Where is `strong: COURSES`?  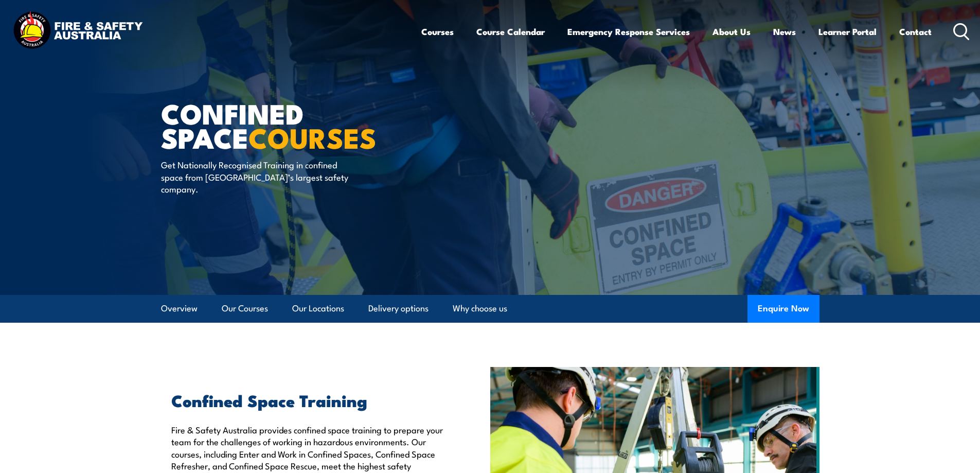
strong: COURSES is located at coordinates (312, 136).